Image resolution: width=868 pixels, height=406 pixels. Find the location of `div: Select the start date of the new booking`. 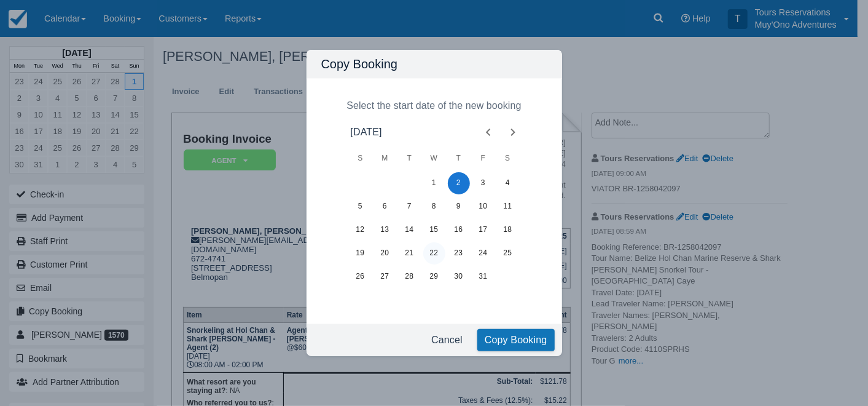

div: Select the start date of the new booking is located at coordinates (434, 106).